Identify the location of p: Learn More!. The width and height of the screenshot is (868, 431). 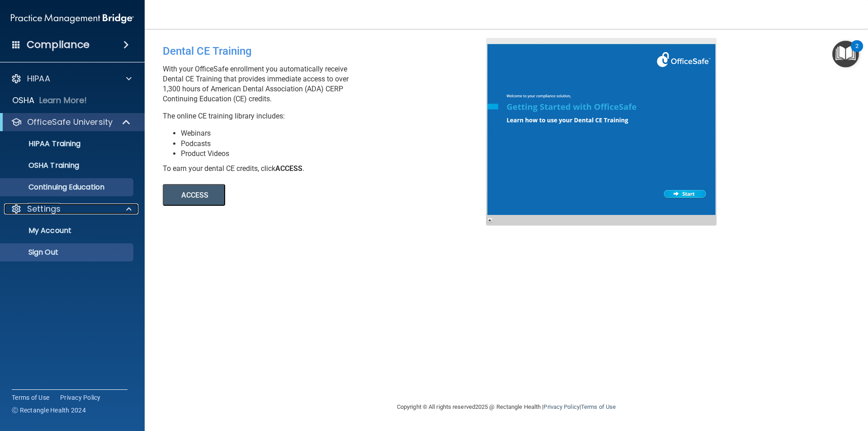
(63, 101).